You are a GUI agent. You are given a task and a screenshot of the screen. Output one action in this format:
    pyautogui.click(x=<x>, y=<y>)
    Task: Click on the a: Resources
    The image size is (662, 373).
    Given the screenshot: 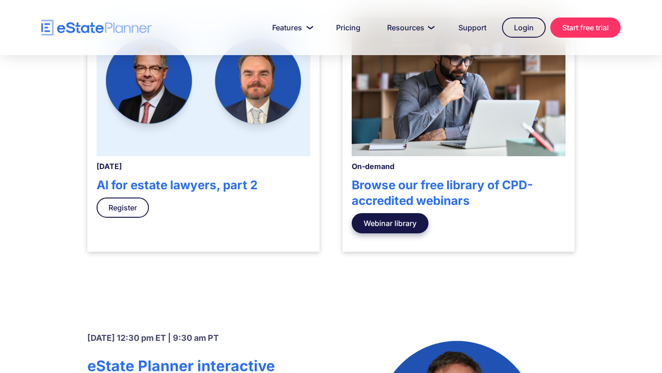 What is the action you would take?
    pyautogui.click(x=409, y=28)
    